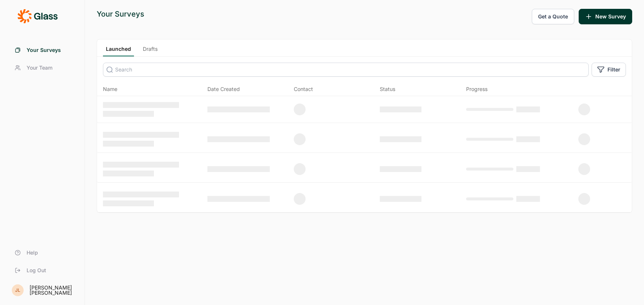 Image resolution: width=644 pixels, height=305 pixels. What do you see at coordinates (552, 16) in the screenshot?
I see `button: Get a Quote` at bounding box center [552, 16].